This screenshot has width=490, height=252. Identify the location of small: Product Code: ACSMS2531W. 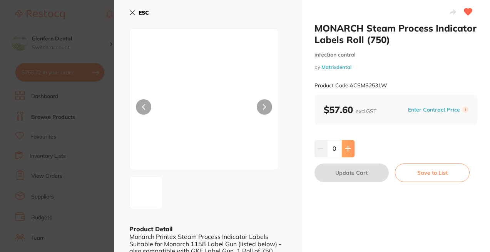
(351, 85).